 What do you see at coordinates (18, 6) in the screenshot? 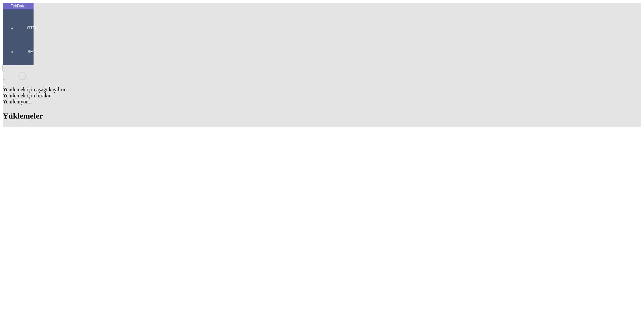
I see `div: TekData` at bounding box center [18, 6].